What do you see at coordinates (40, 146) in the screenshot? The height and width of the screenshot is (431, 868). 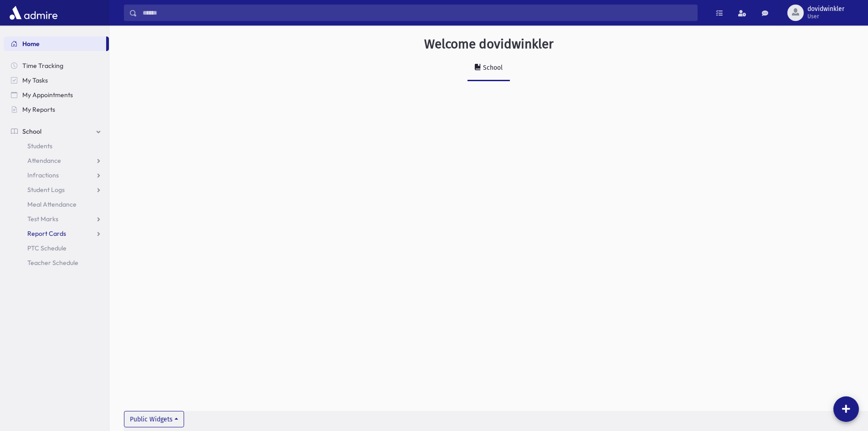 I see `span: Students` at bounding box center [40, 146].